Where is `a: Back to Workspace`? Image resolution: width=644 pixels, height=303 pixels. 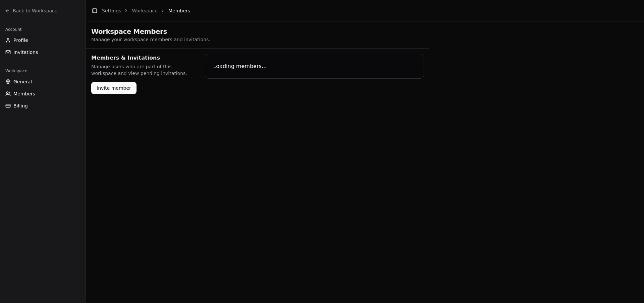
a: Back to Workspace is located at coordinates (43, 11).